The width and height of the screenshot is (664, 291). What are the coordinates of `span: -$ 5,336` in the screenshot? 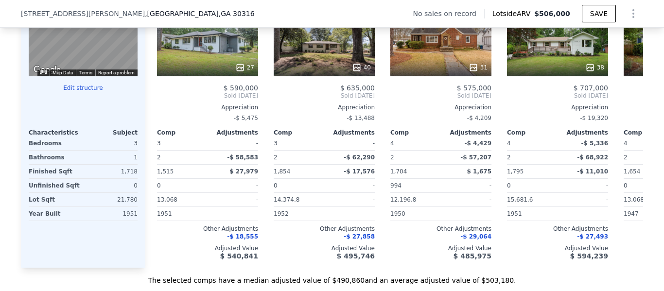 It's located at (595, 143).